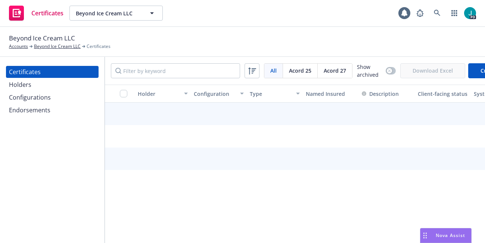  What do you see at coordinates (52, 84) in the screenshot?
I see `a: Holders` at bounding box center [52, 84].